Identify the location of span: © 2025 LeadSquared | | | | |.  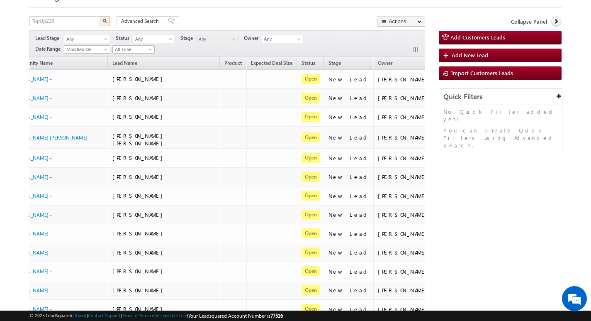
(156, 315).